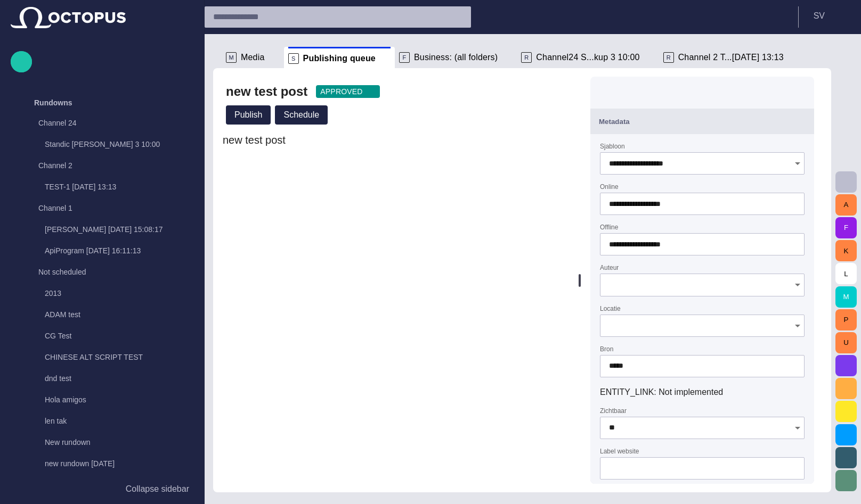  Describe the element at coordinates (118, 314) in the screenshot. I see `p: ADAM test` at that location.